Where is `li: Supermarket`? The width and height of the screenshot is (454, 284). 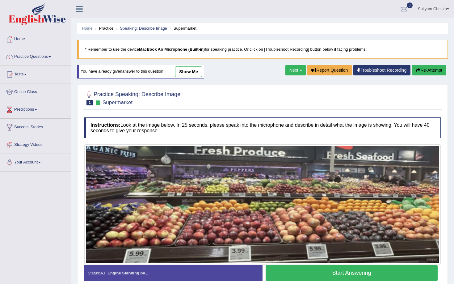 li: Supermarket is located at coordinates (182, 28).